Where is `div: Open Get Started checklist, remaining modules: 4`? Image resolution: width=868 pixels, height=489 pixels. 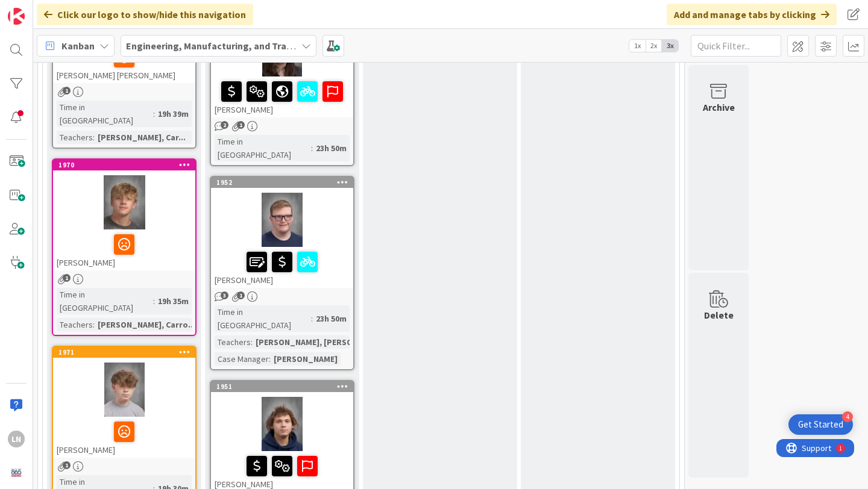 div: Open Get Started checklist, remaining modules: 4 is located at coordinates (820, 425).